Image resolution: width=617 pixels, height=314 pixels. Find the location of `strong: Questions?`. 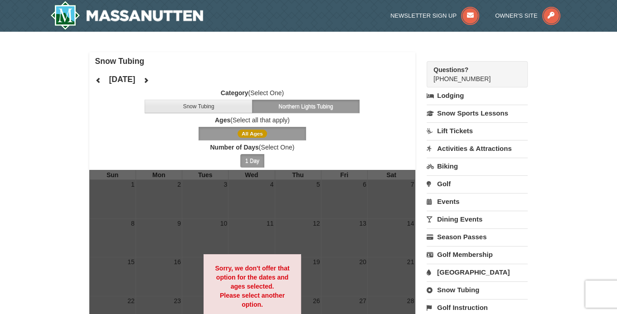

strong: Questions? is located at coordinates (451, 70).